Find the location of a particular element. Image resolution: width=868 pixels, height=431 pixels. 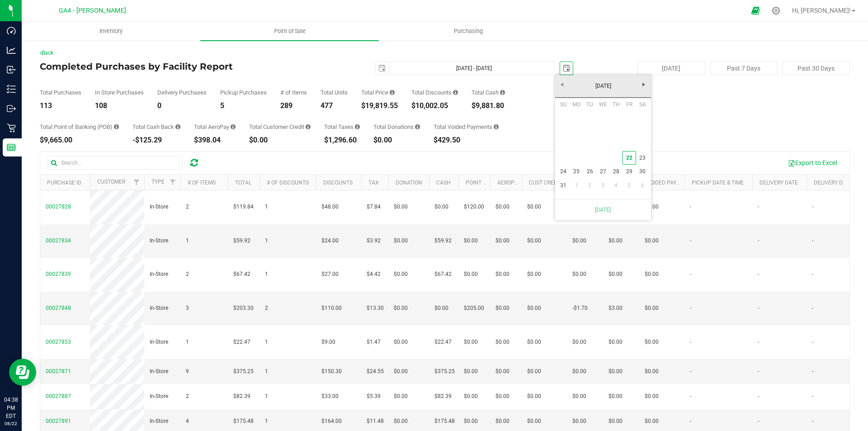

div: $1,296.60 is located at coordinates (342, 140).